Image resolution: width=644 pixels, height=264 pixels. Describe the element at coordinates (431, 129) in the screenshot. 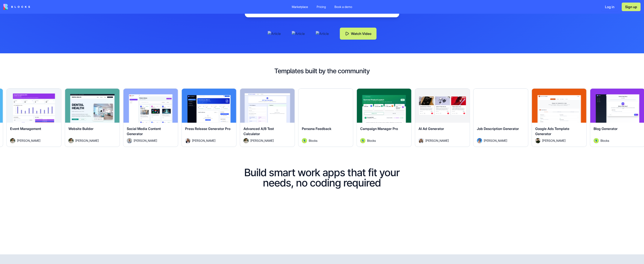

I see `span: AI Ad Generator` at that location.